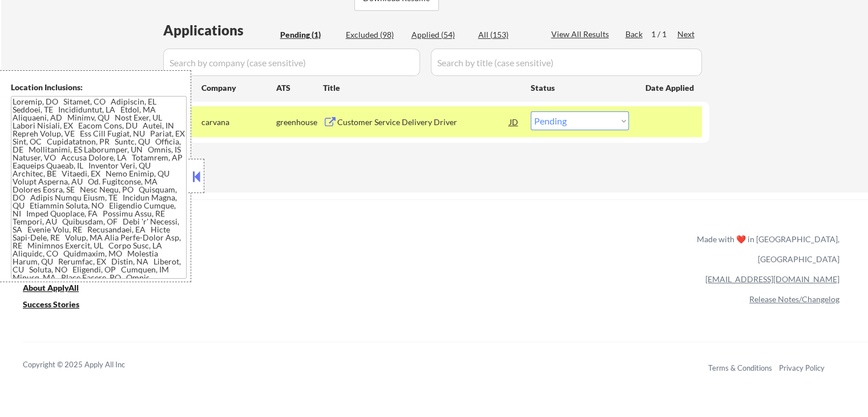  Describe the element at coordinates (309, 35) in the screenshot. I see `div: Pending (1)` at that location.